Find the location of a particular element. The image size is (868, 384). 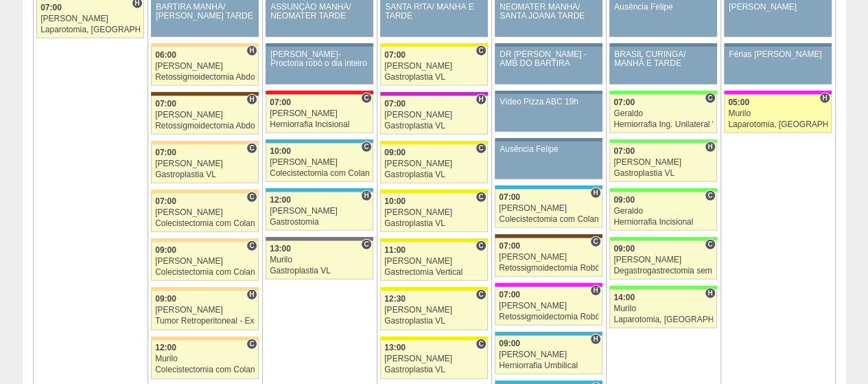

div: Herniorrafia Ing. Unilateral VL is located at coordinates (663, 125).